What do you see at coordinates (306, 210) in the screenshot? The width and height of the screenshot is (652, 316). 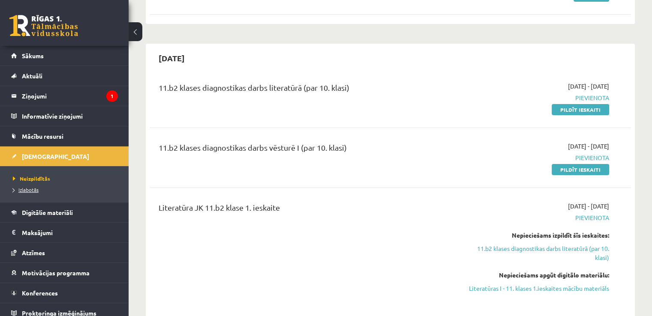 I see `div: Literatūra JK 11.b2 klase 1. ieskaite` at bounding box center [306, 210].